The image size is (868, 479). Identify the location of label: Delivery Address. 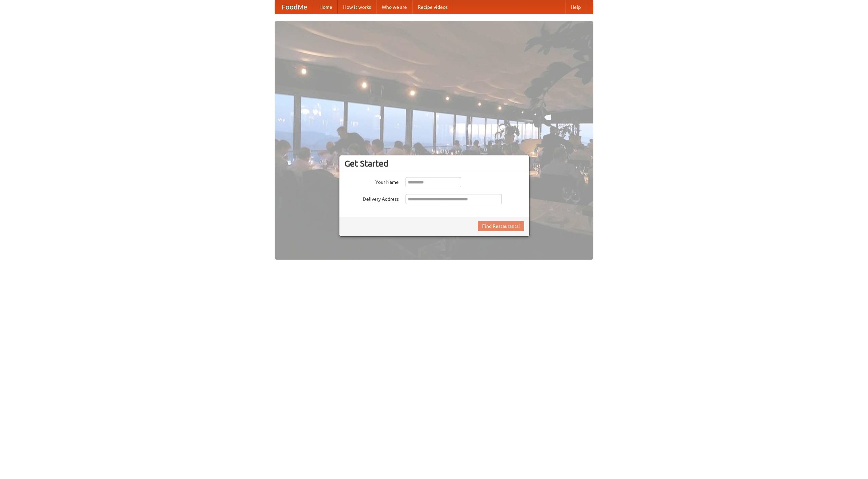
(372, 198).